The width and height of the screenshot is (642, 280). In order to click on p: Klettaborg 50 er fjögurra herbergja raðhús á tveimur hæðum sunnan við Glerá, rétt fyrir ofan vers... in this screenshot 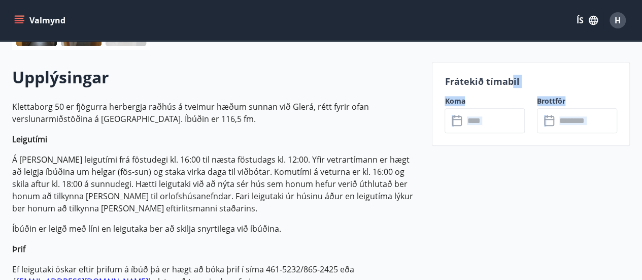, I will do `click(216, 113)`.